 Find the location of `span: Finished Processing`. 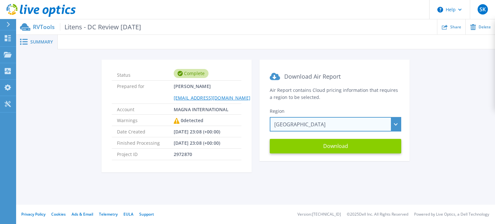

span: Finished Processing is located at coordinates (145, 143).